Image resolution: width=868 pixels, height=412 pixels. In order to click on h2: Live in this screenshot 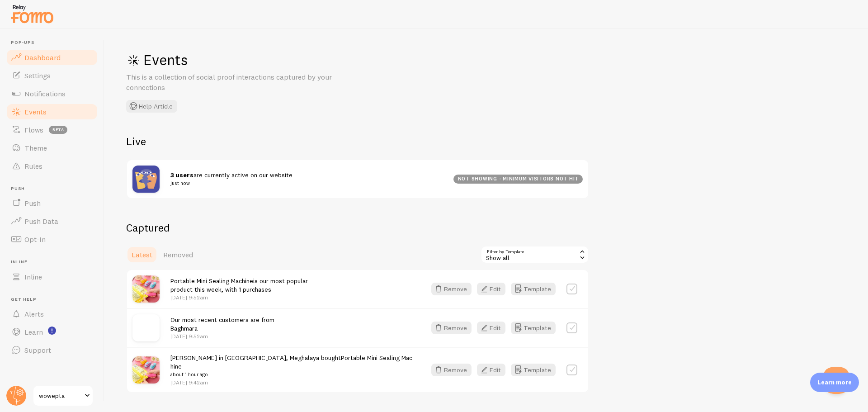, I will do `click(357, 141)`.